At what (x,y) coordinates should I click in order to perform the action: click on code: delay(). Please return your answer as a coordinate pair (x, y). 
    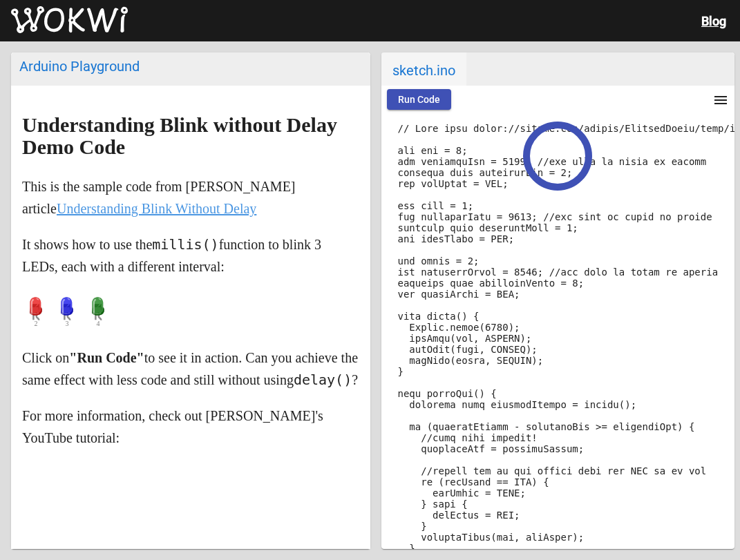
    Looking at the image, I should click on (323, 380).